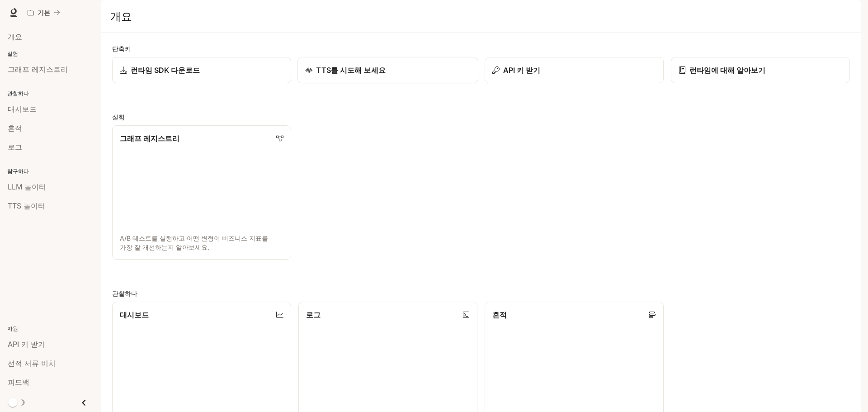  Describe the element at coordinates (727, 70) in the screenshot. I see `font: 런타임에 대해 알아보기` at that location.